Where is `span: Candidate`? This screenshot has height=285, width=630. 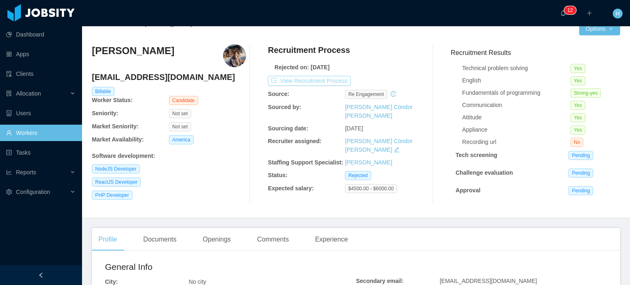
span: Candidate is located at coordinates (183, 100).